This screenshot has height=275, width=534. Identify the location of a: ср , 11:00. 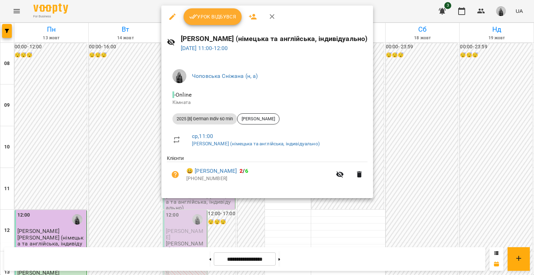
(202, 136).